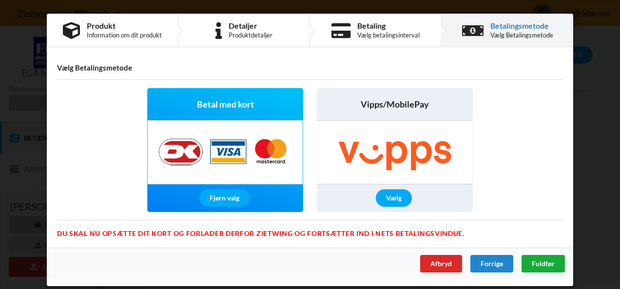 The image size is (620, 289). I want to click on h4: Vælg Betalingsmetode, so click(310, 68).